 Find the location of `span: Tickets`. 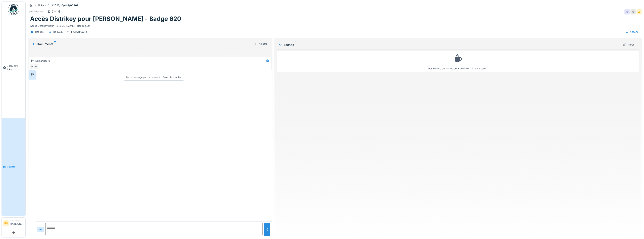

span: Tickets is located at coordinates (15, 167).